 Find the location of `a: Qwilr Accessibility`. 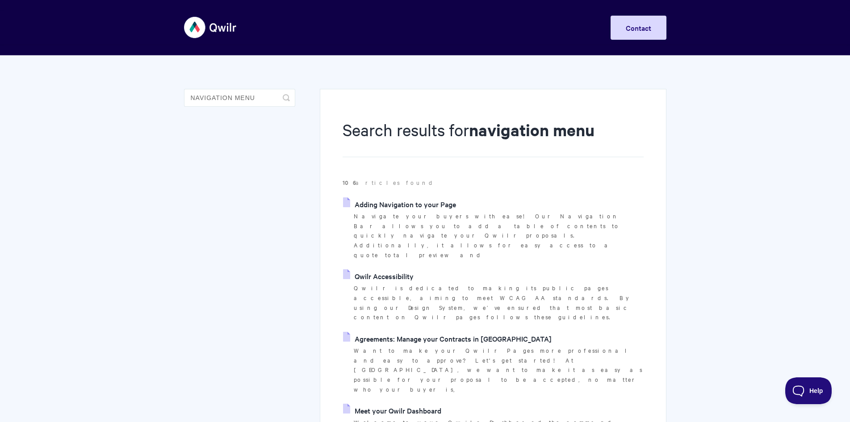

a: Qwilr Accessibility is located at coordinates (378, 276).